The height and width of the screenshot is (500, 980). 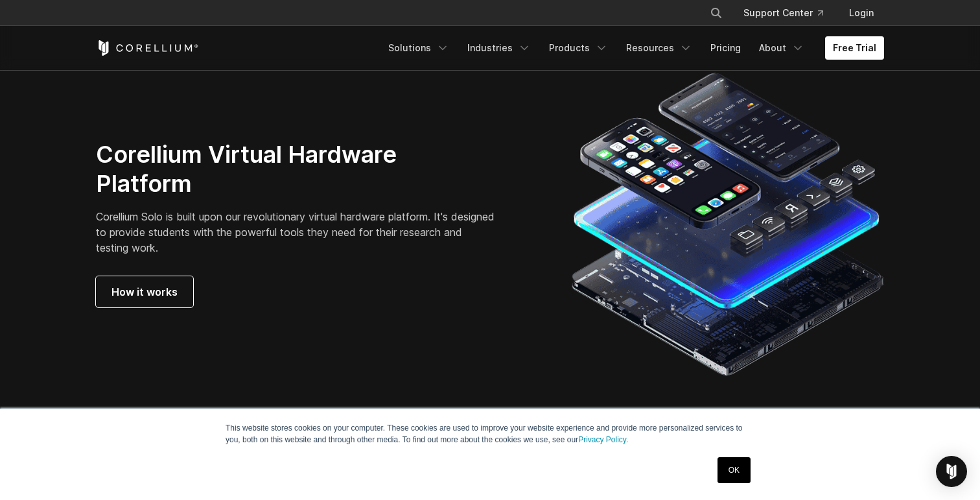 I want to click on p: Corellium Solo is built upon our revolutionary virtual hardware platform. It's designed to provid..., so click(x=296, y=232).